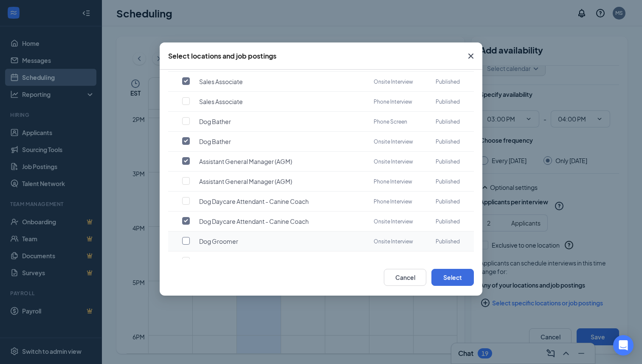  What do you see at coordinates (471, 56) in the screenshot?
I see `button: Close` at bounding box center [471, 56].